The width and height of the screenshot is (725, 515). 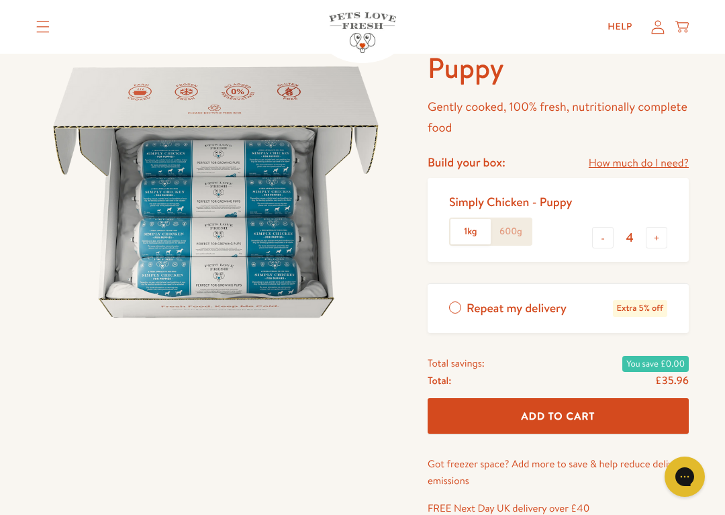 What do you see at coordinates (516, 308) in the screenshot?
I see `span: Repeat my delivery` at bounding box center [516, 308].